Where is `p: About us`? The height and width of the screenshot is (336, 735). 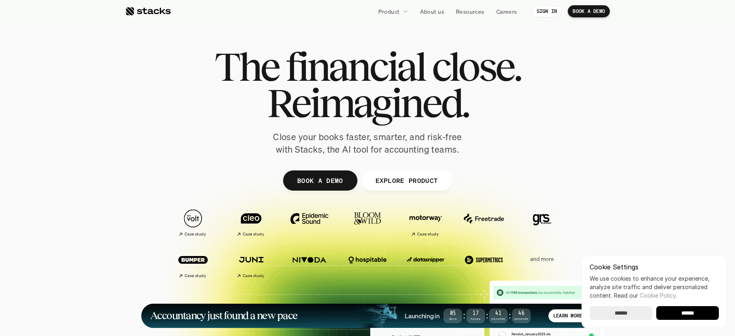
p: About us is located at coordinates (432, 11).